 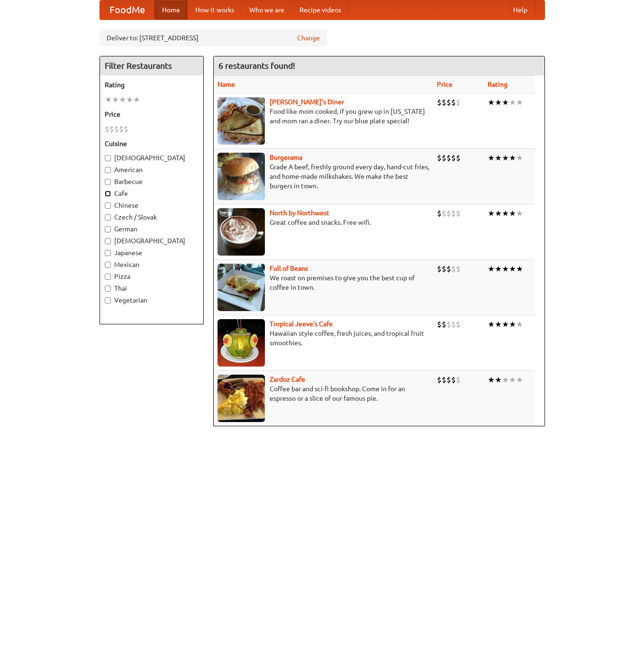 I want to click on input: Vegetarian, so click(x=108, y=300).